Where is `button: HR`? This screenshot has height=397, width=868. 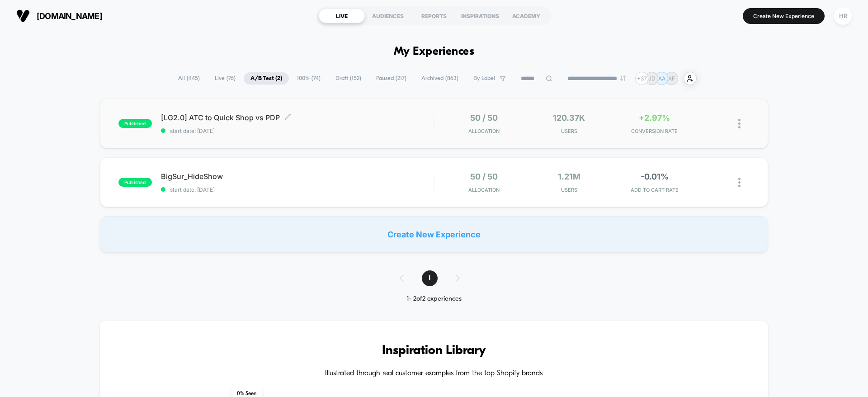 button: HR is located at coordinates (843, 16).